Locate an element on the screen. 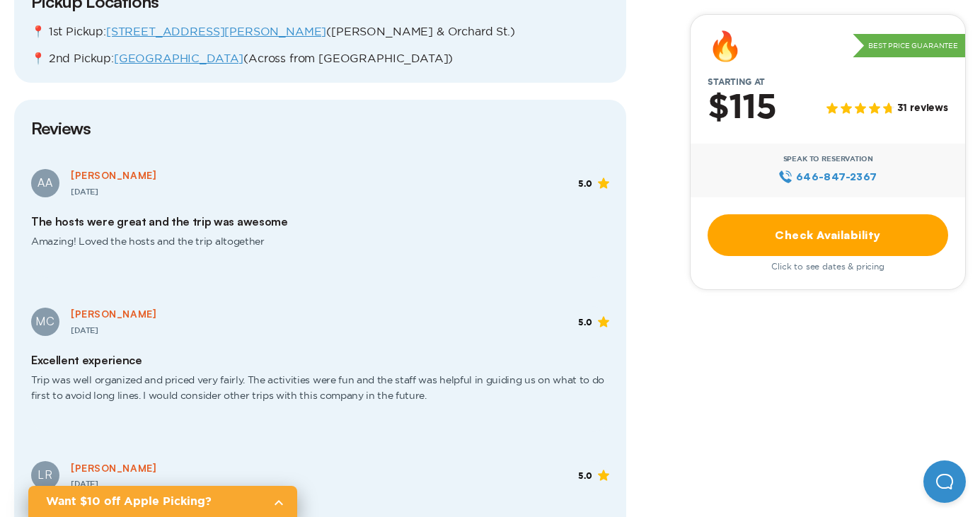 The height and width of the screenshot is (517, 980). span: Trip was well organized and priced very fairly. The activities were fun and the staff was helpful... is located at coordinates (320, 393).